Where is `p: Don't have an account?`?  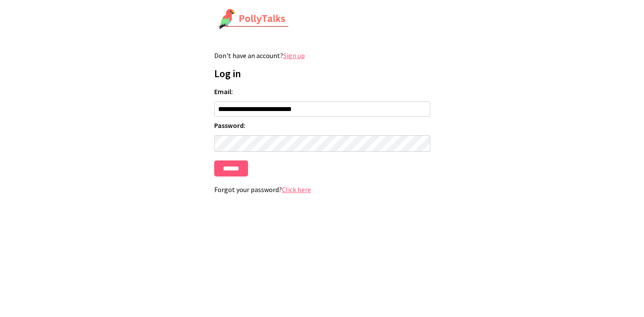 p: Don't have an account? is located at coordinates (322, 56).